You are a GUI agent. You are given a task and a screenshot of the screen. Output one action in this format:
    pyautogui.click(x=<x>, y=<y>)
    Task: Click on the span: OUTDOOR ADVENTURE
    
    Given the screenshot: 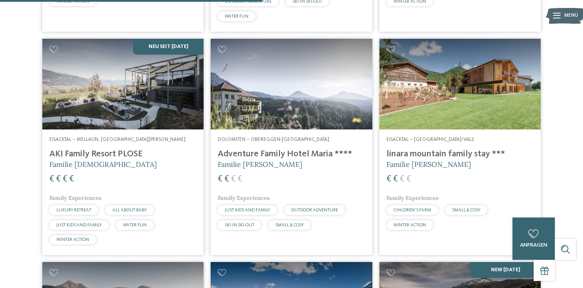 What is the action you would take?
    pyautogui.click(x=315, y=210)
    